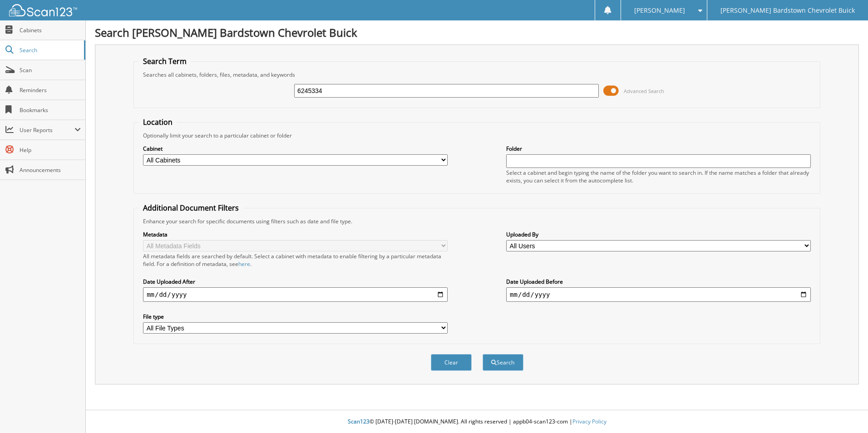  Describe the element at coordinates (477, 221) in the screenshot. I see `div: Enhance your search for specific documents using filters such as date and file type.` at that location.